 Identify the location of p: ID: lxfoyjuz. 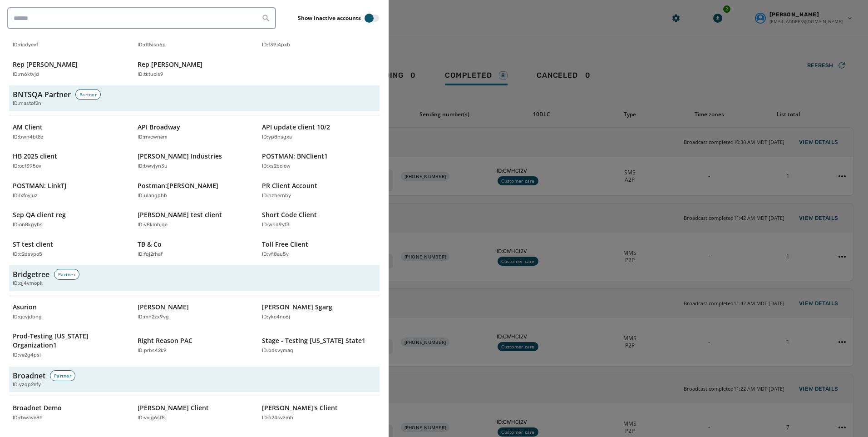
(25, 196).